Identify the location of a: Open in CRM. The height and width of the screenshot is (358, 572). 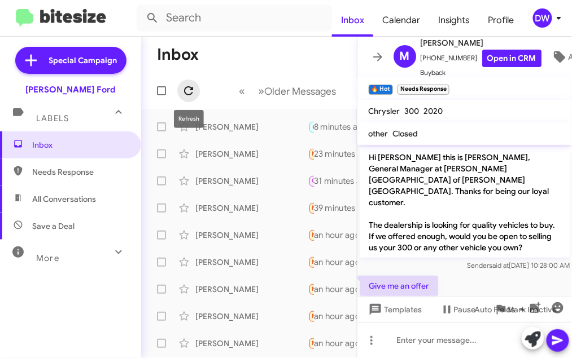
(511, 58).